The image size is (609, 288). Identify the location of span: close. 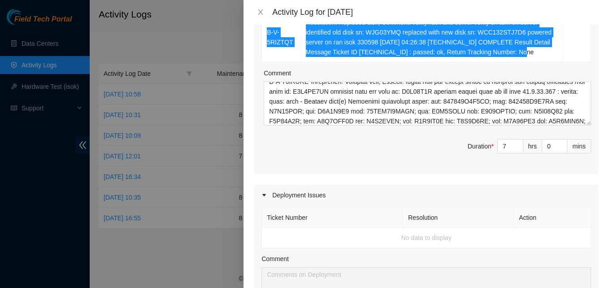
(261, 12).